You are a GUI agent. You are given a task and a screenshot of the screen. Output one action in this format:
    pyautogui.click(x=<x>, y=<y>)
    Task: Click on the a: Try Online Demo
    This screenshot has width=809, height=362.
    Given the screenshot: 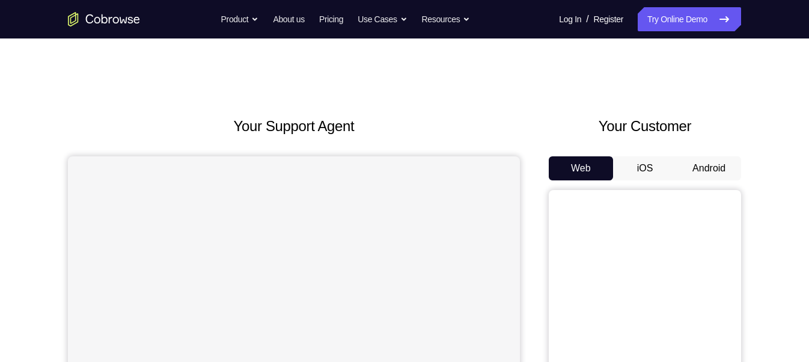 What is the action you would take?
    pyautogui.click(x=689, y=19)
    